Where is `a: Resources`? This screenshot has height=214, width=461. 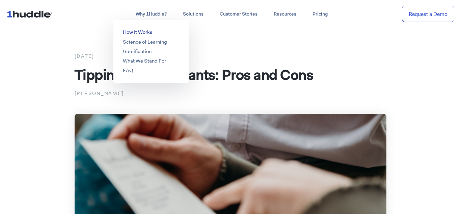
a: Resources is located at coordinates (285, 14).